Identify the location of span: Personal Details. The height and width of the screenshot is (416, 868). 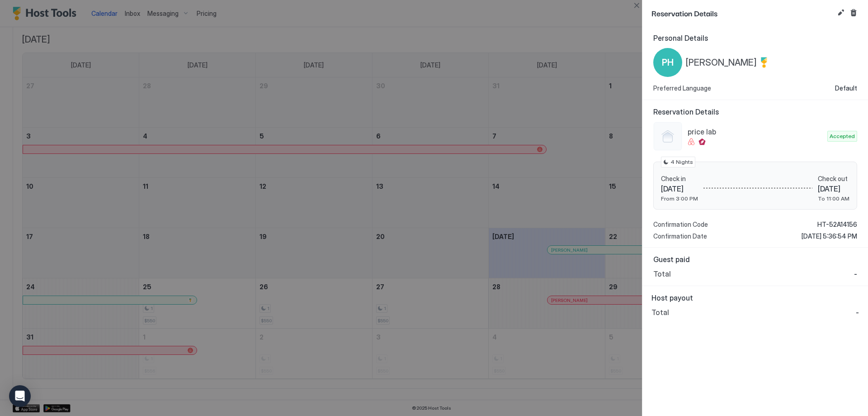
(755, 38).